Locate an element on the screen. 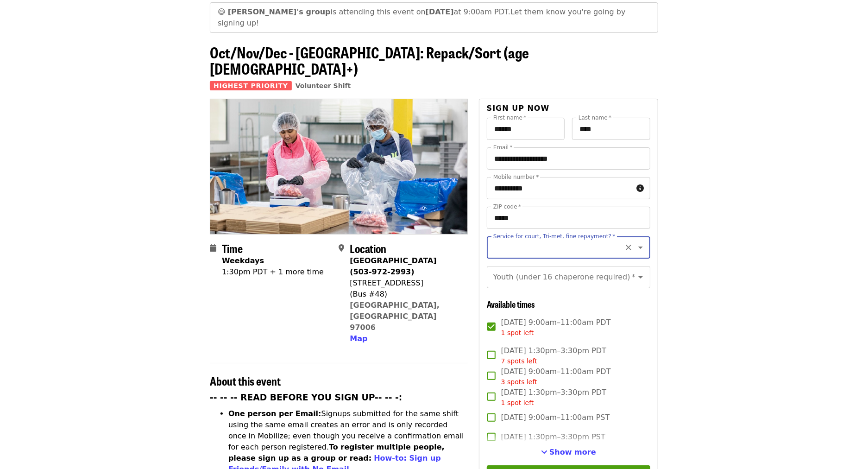 This screenshot has height=469, width=868. i: circle-info icon is located at coordinates (640, 188).